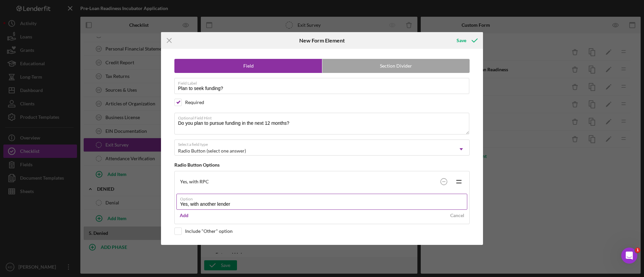  Describe the element at coordinates (309, 181) in the screenshot. I see `div: Yes, with RPC` at that location.